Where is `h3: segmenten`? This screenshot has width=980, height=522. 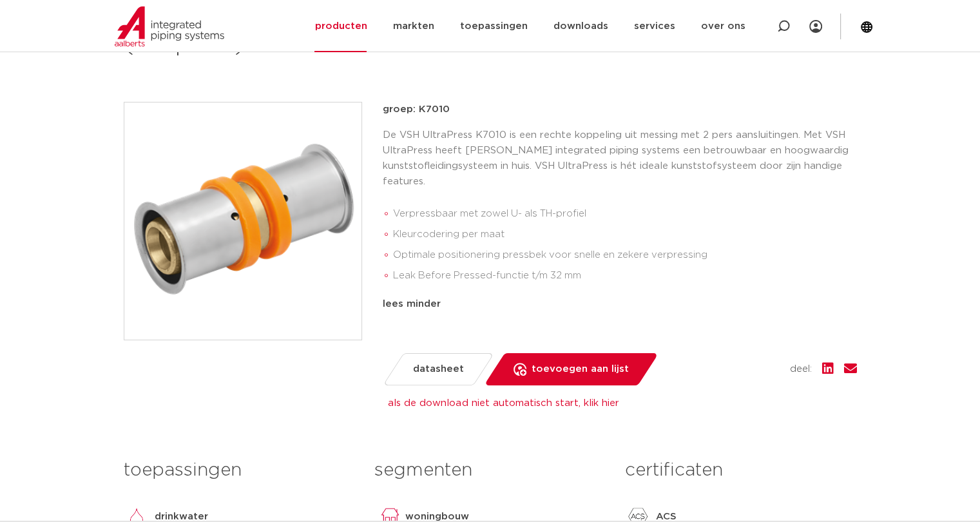 h3: segmenten is located at coordinates (490, 470).